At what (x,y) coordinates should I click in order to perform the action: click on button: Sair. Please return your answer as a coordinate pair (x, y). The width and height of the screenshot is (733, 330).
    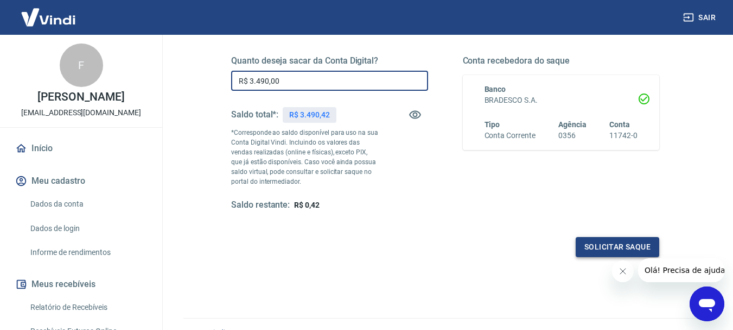
    Looking at the image, I should click on (701, 17).